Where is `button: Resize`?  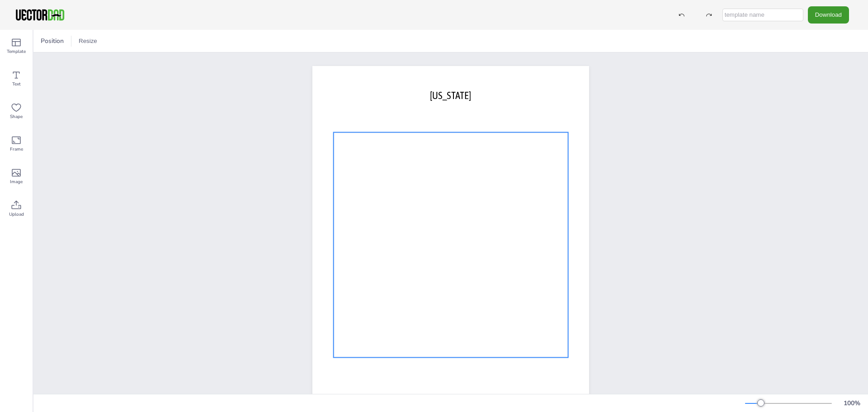 button: Resize is located at coordinates (87, 41).